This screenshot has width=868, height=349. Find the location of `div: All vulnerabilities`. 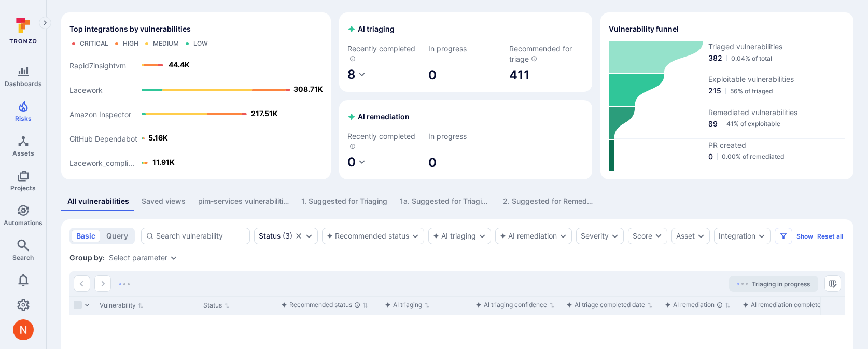

div: All vulnerabilities is located at coordinates (98, 201).